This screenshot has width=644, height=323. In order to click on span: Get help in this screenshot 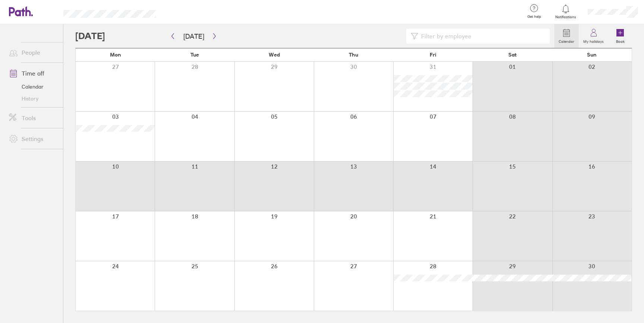, I will do `click(534, 17)`.